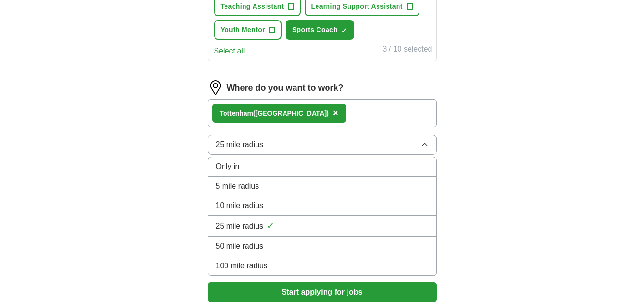  Describe the element at coordinates (216, 88) in the screenshot. I see `img: location.png` at that location.